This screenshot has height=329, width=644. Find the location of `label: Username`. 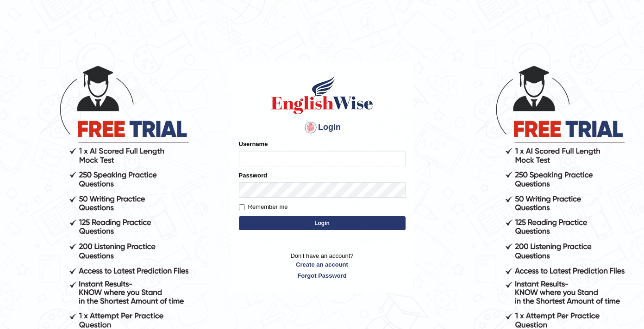

label: Username is located at coordinates (253, 144).